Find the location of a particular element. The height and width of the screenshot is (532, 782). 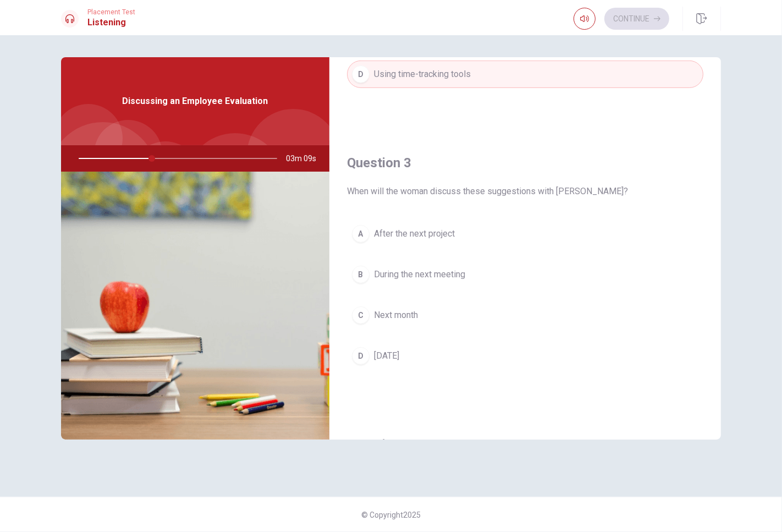

span: Next month is located at coordinates (396, 315).